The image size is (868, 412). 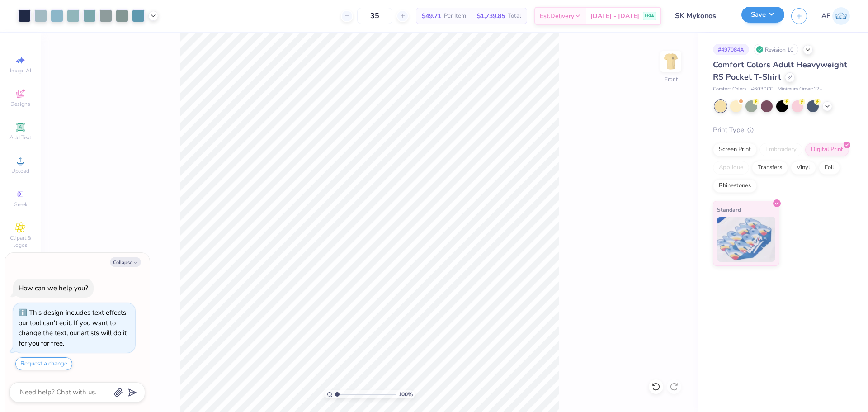 What do you see at coordinates (20, 242) in the screenshot?
I see `span: Clipart & logos` at bounding box center [20, 242].